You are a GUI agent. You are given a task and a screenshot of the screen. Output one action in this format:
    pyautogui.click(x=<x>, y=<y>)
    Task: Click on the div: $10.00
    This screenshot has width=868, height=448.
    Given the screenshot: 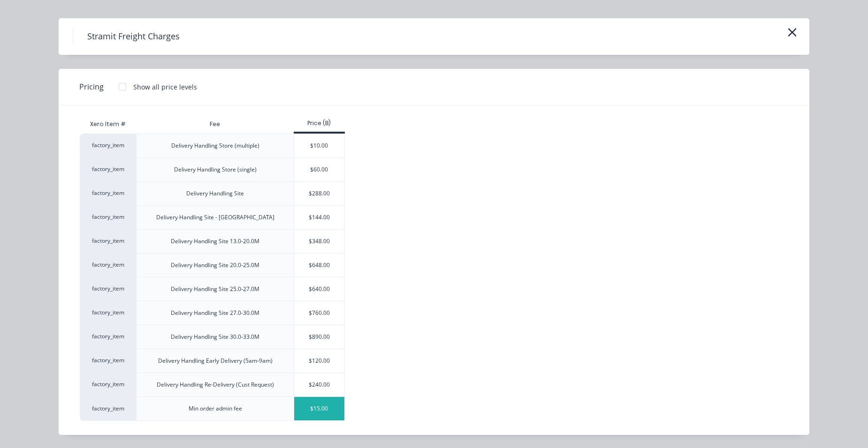 What is the action you would take?
    pyautogui.click(x=319, y=146)
    